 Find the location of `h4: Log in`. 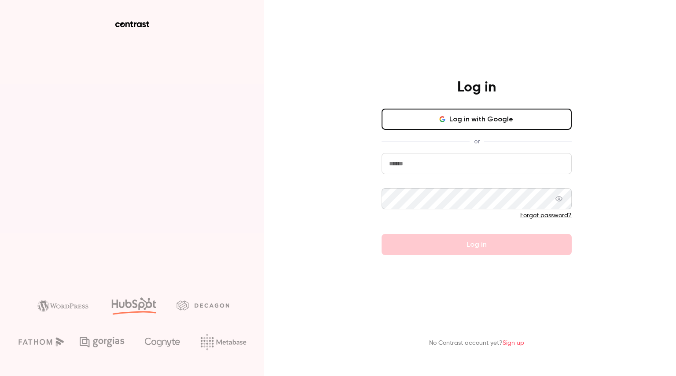

h4: Log in is located at coordinates (476, 88).